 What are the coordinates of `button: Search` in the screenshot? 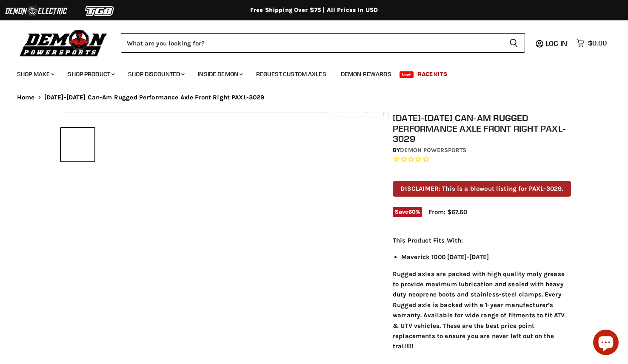 It's located at (514, 43).